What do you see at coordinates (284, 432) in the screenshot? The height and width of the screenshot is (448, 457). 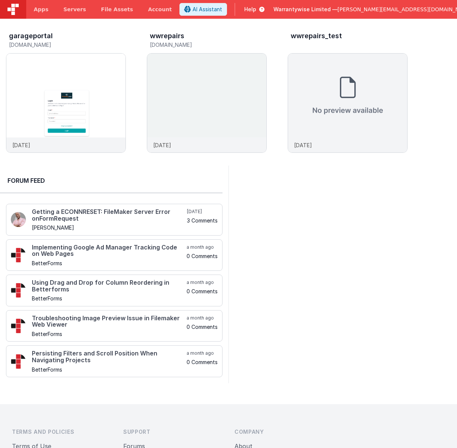 I see `h3: Company` at bounding box center [284, 432].